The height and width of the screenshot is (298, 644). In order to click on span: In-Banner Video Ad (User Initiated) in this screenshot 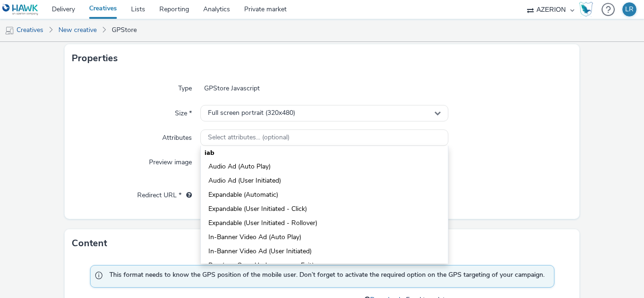, I will do `click(260, 251)`.